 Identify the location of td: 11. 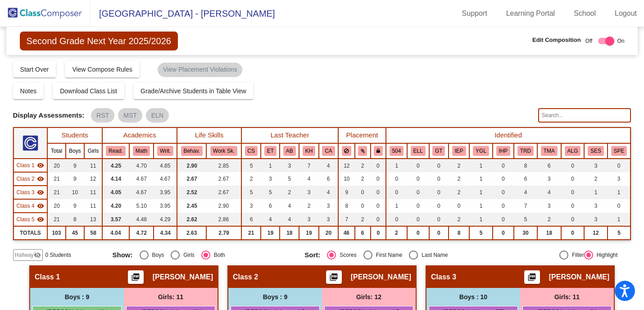
(93, 192).